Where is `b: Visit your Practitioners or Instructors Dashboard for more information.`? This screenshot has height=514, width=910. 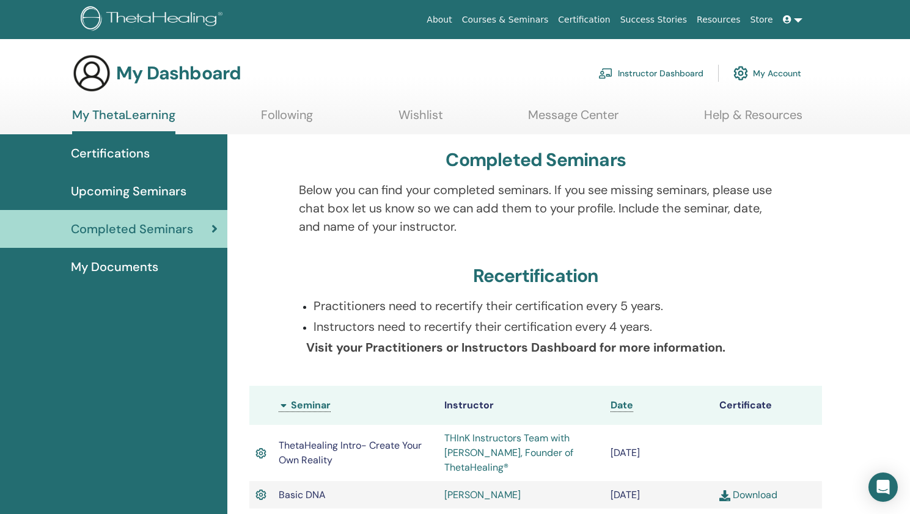 b: Visit your Practitioners or Instructors Dashboard for more information. is located at coordinates (516, 348).